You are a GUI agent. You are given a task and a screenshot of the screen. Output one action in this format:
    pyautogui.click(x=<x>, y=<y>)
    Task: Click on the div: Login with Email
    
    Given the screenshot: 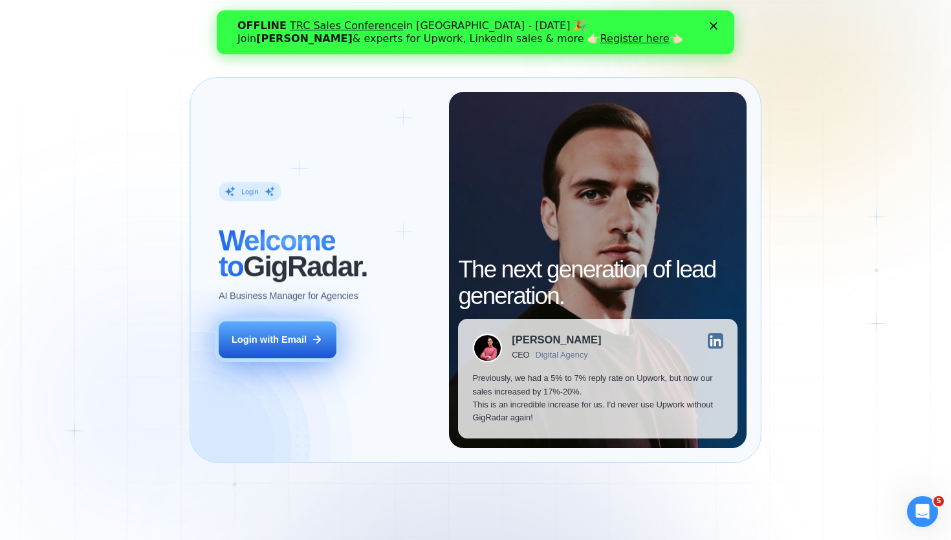 What is the action you would take?
    pyautogui.click(x=269, y=340)
    